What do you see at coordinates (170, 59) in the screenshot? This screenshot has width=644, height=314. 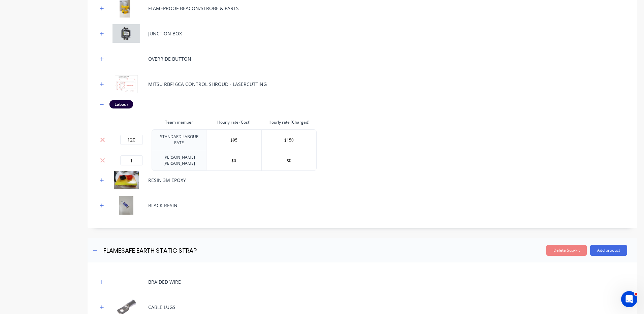 I see `div: OVERRIDE BUTTON` at bounding box center [170, 59].